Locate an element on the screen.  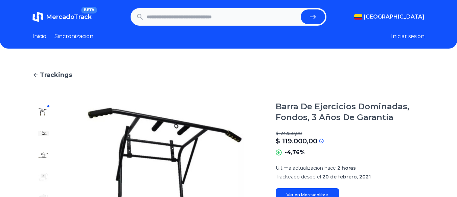
span: BETA is located at coordinates (89, 10).